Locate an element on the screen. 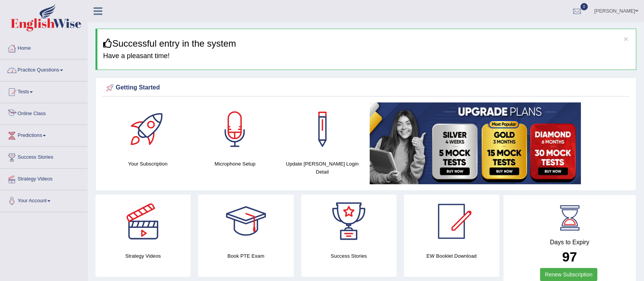 The image size is (644, 281). div: Getting Started is located at coordinates (367, 88).